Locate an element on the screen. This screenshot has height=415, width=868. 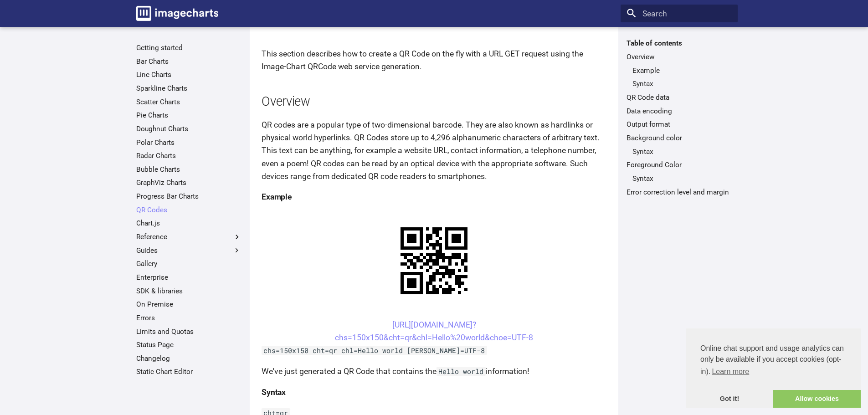
a: Progress Bar Charts is located at coordinates (189, 196).